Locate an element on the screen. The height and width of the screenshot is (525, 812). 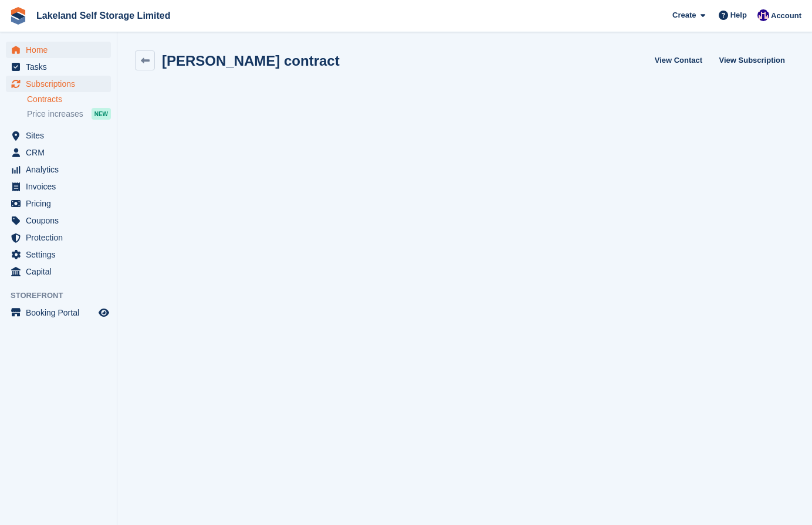
span: Help is located at coordinates (739, 16).